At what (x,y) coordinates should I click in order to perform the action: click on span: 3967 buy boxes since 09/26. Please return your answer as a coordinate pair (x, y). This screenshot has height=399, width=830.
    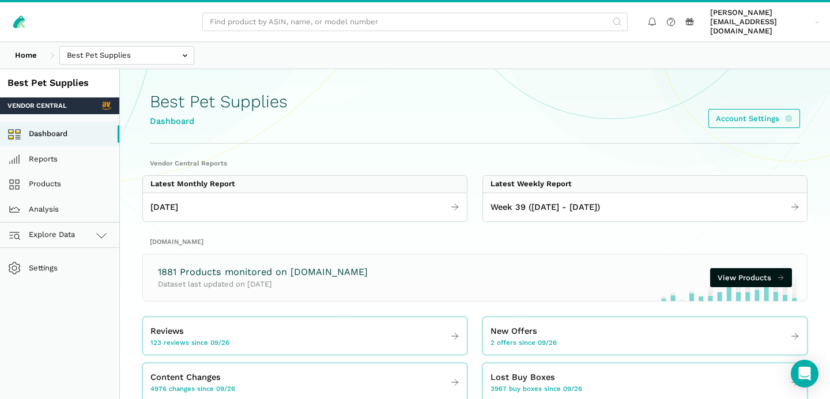
    Looking at the image, I should click on (536, 388).